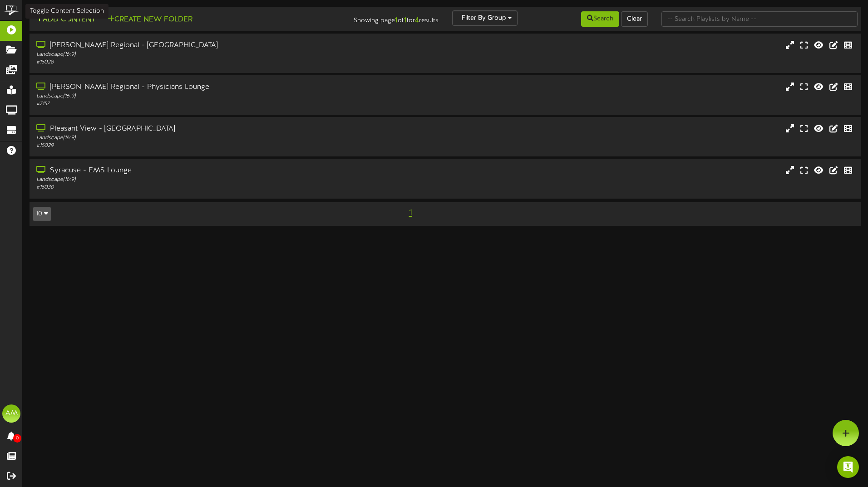 The height and width of the screenshot is (487, 868). I want to click on button: Filter By Group, so click(485, 18).